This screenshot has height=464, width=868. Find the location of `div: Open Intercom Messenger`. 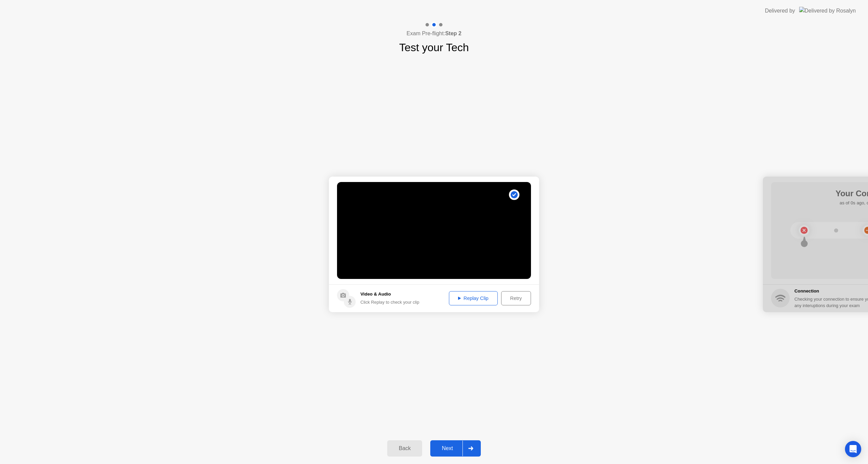

div: Open Intercom Messenger is located at coordinates (853, 449).